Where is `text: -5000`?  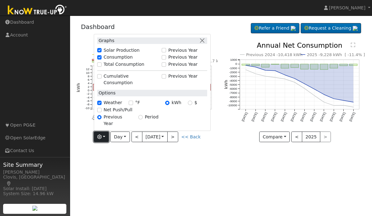 text: -5000 is located at coordinates (233, 84).